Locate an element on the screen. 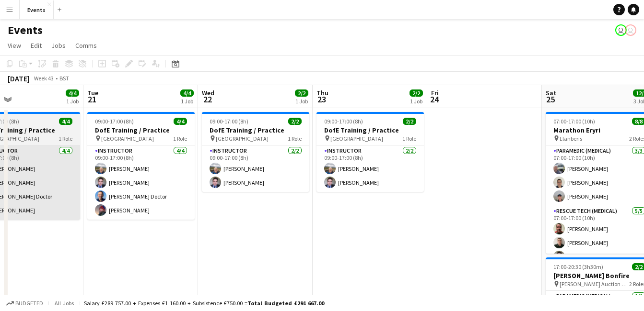 The image size is (644, 311). span: Comms is located at coordinates (86, 46).